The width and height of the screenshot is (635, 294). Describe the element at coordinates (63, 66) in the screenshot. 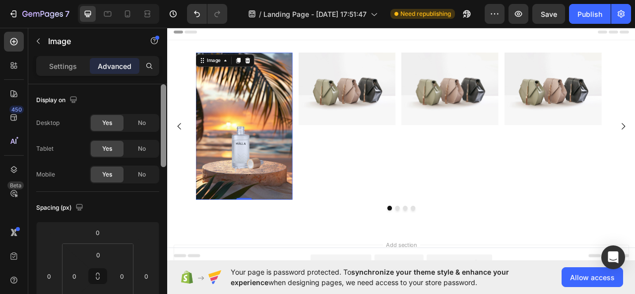

I see `p: Settings` at that location.